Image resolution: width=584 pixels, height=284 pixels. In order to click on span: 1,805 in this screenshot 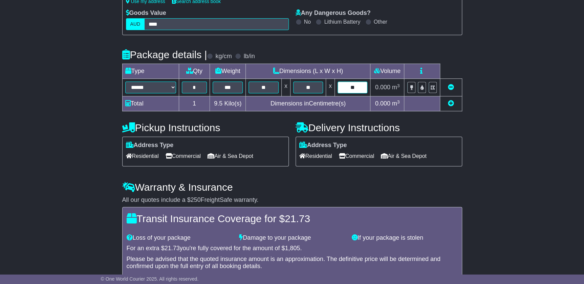, I will do `click(292, 248)`.